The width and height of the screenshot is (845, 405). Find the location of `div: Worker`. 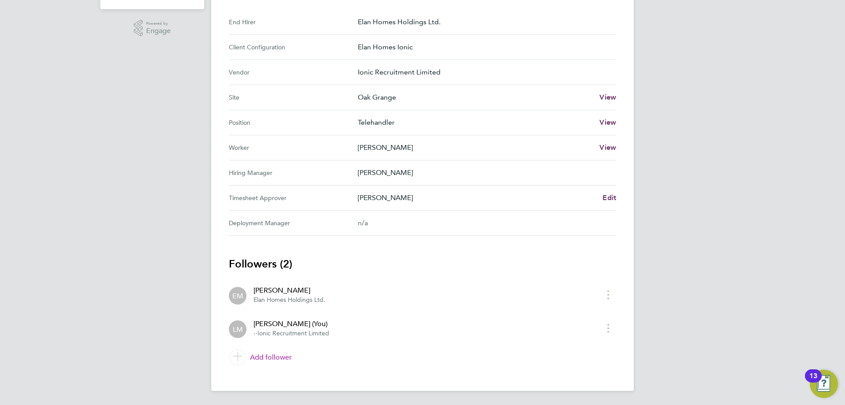

div: Worker is located at coordinates (293, 147).